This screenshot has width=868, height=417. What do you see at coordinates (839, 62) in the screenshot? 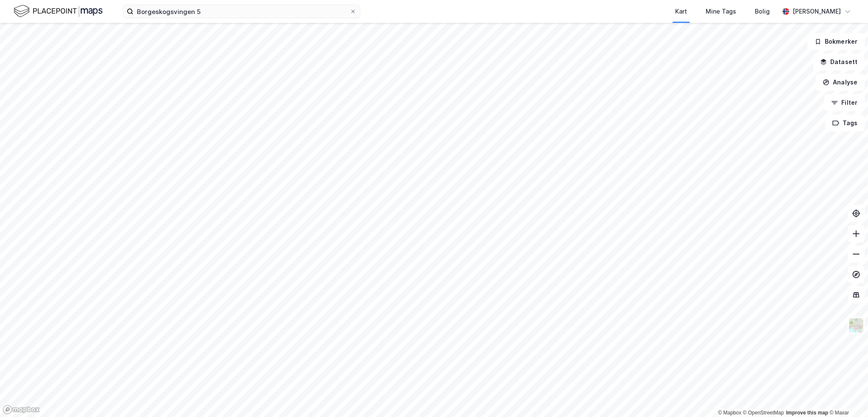
I see `button: Datasett` at bounding box center [839, 62].